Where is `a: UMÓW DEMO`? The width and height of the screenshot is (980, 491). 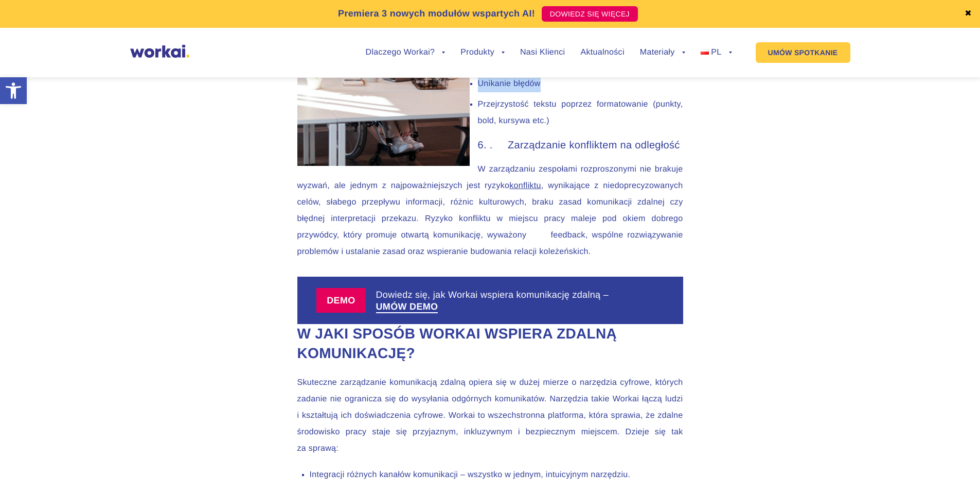
a: UMÓW DEMO is located at coordinates (407, 306).